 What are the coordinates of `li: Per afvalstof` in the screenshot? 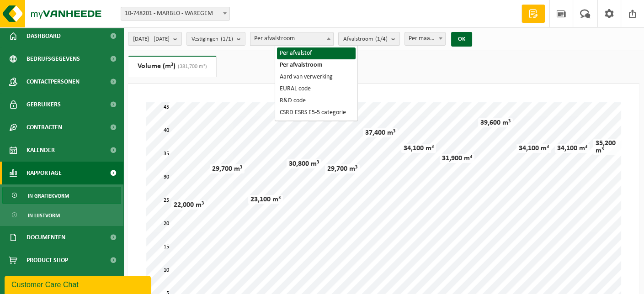 It's located at (317, 53).